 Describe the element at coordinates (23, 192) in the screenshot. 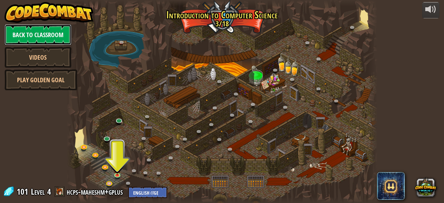

I see `span: 101` at that location.